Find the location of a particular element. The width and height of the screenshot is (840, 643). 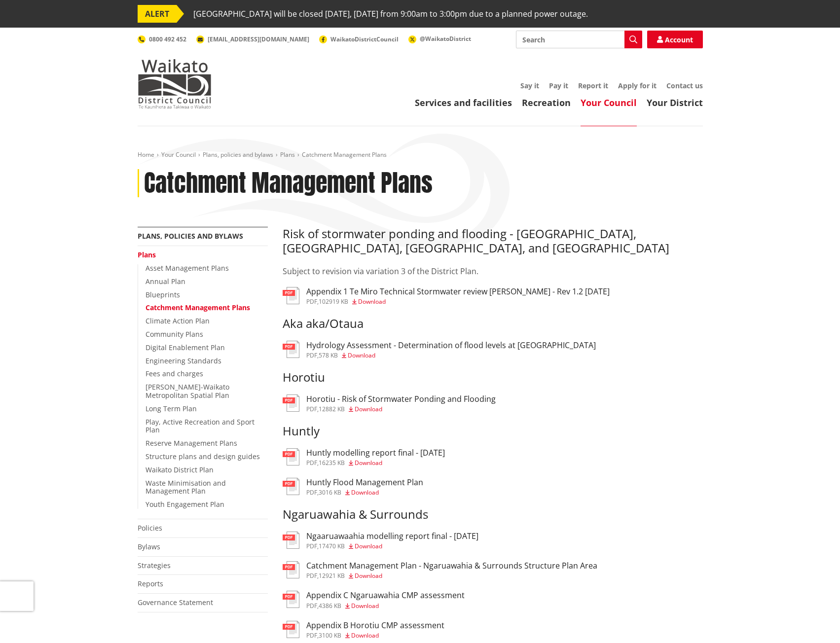

input: Search input is located at coordinates (579, 40).